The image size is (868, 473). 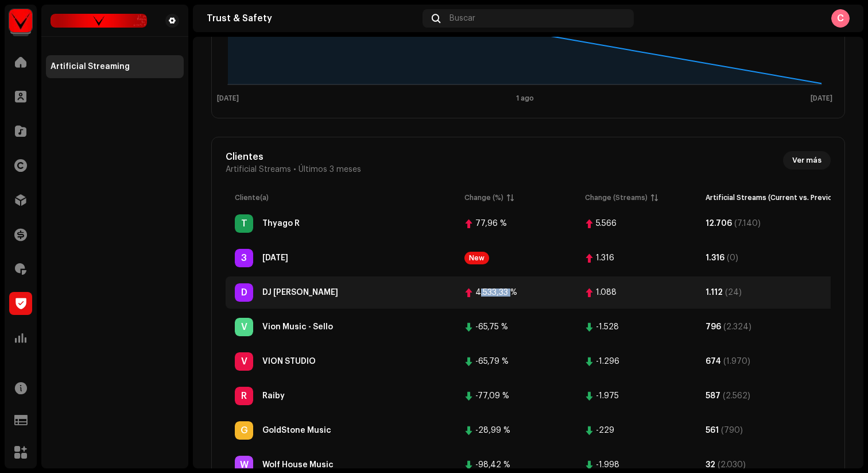 What do you see at coordinates (297, 431) in the screenshot?
I see `div: GoldStone Music` at bounding box center [297, 431].